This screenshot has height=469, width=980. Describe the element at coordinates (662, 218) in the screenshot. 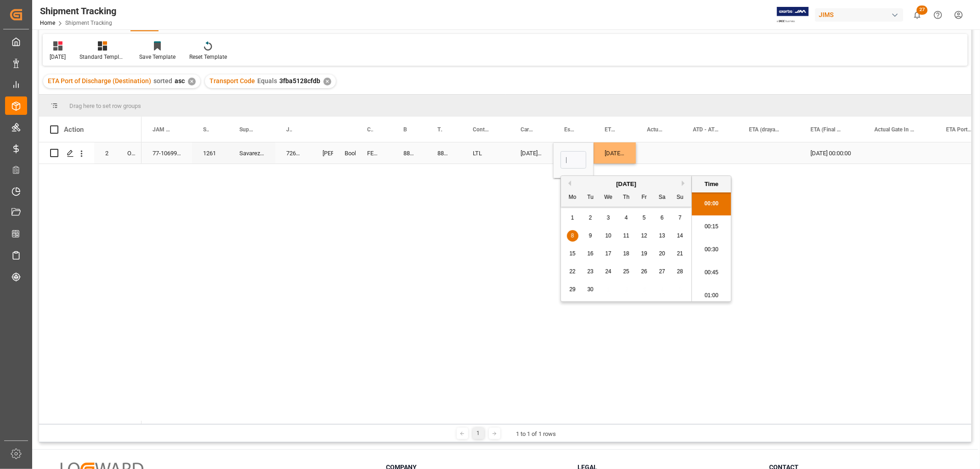

I see `div: Choose Saturday, September 6th, 2025` at that location.